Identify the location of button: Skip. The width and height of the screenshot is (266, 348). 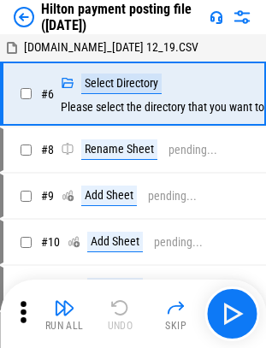
(176, 314).